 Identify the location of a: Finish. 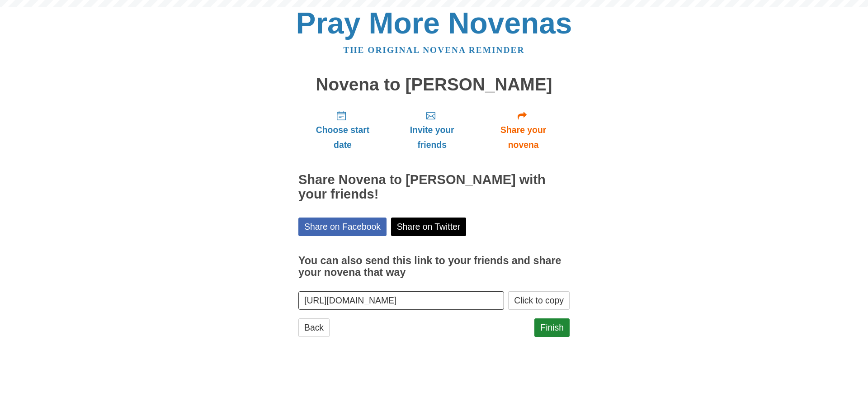
(552, 327).